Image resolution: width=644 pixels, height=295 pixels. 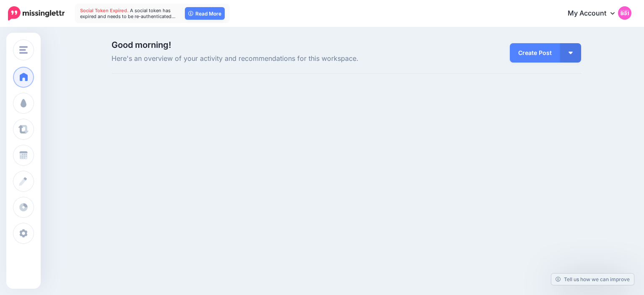 I want to click on a: Tell us how we can improve, so click(x=593, y=279).